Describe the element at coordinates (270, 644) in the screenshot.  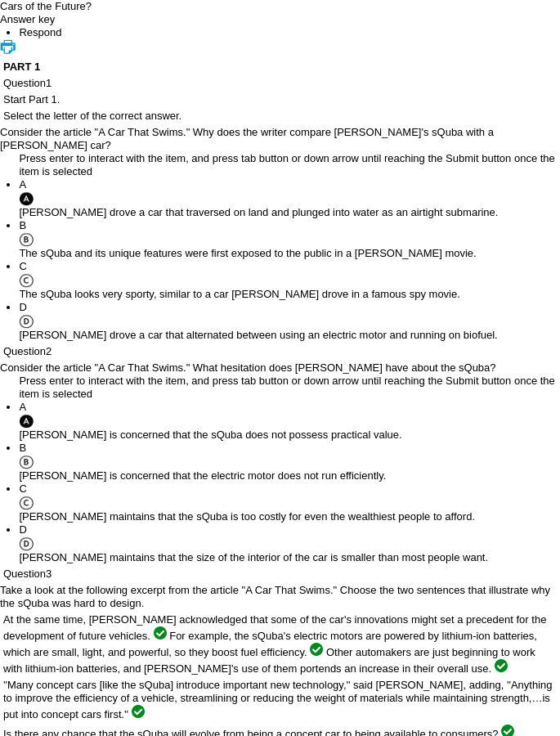
I see `span: For example, the sQuba's electric motors are powered by lithium-ion batteries, which are small, l...` at that location.